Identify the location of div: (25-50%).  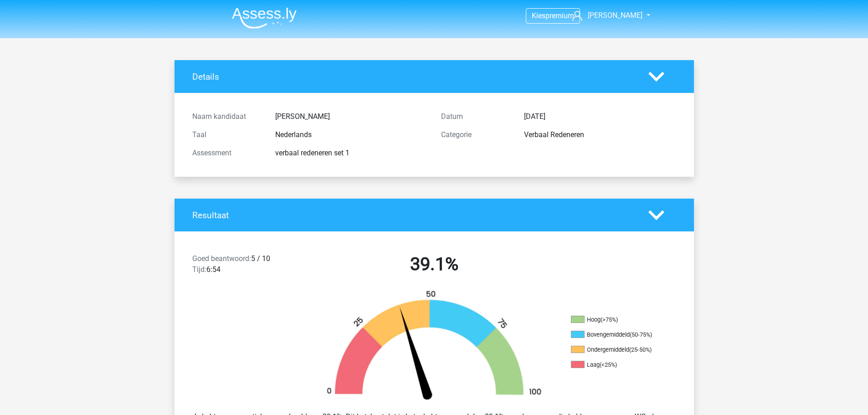
(640, 349).